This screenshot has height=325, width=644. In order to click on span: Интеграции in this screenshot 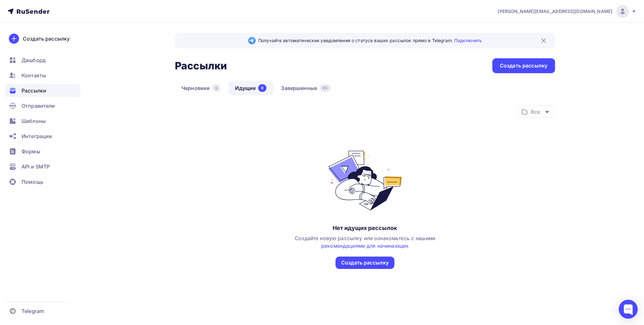, I will do `click(37, 136)`.